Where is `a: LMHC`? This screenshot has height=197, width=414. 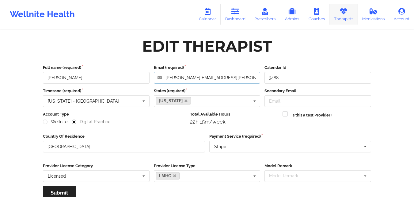
a: LMHC is located at coordinates (168, 175).